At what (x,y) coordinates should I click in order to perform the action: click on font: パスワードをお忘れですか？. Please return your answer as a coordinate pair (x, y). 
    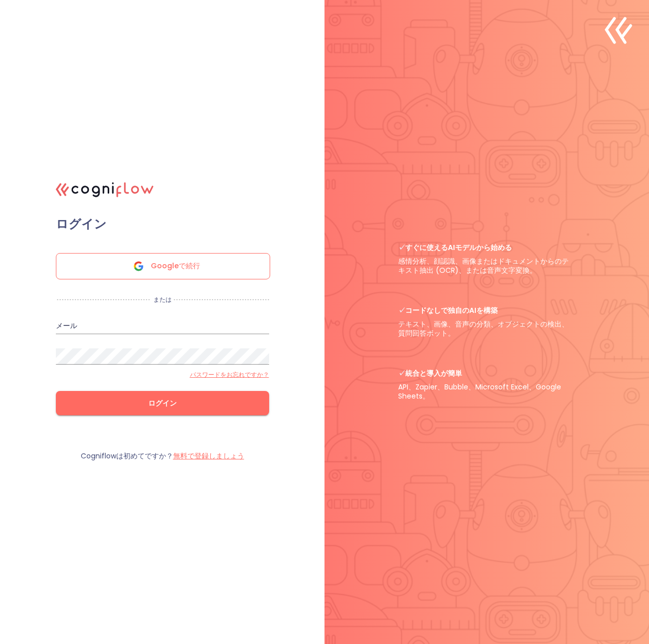
    Looking at the image, I should click on (229, 374).